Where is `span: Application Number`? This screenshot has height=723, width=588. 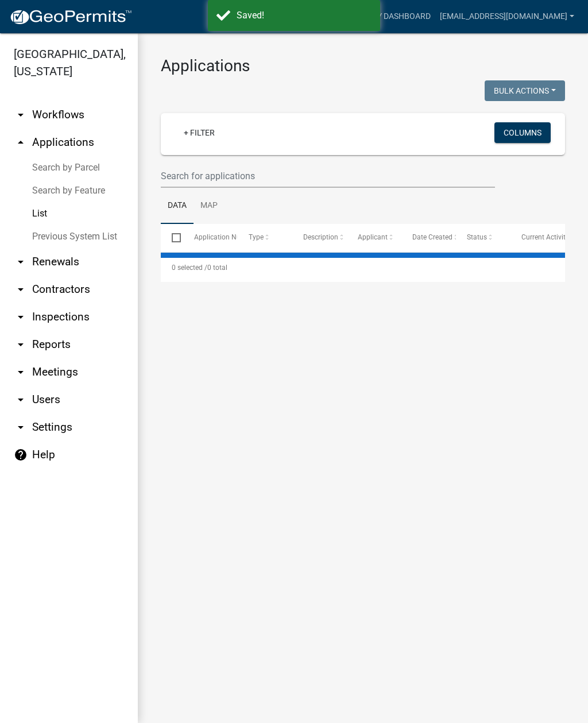 span: Application Number is located at coordinates (225, 237).